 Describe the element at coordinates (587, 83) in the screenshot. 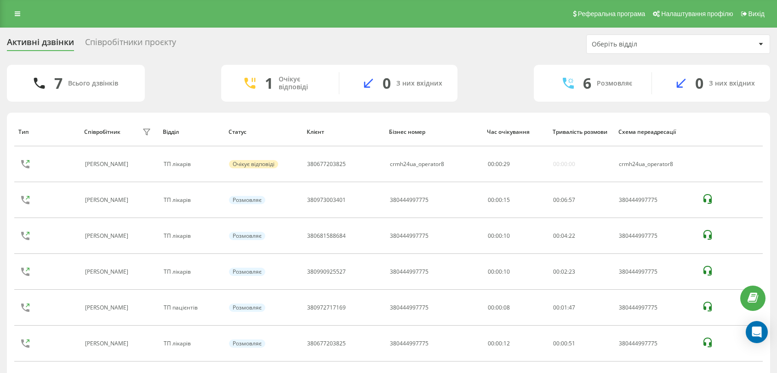

I see `div: 6` at that location.